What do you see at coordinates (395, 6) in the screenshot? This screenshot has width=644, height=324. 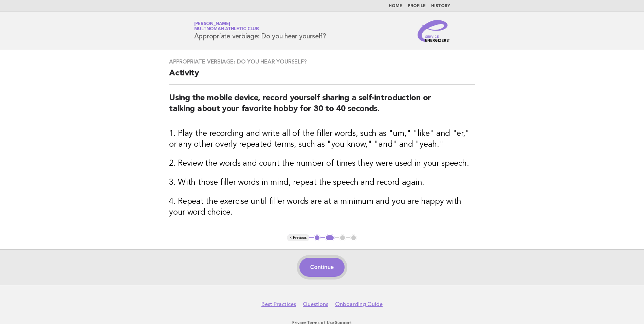 I see `a: Home` at bounding box center [395, 6].